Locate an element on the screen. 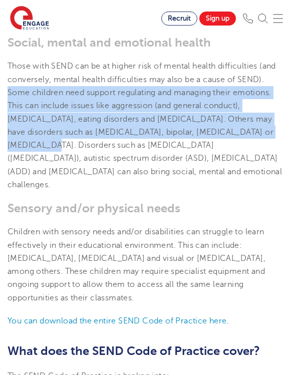 The width and height of the screenshot is (293, 375). a: You can download the entire SEND Code of Practice here. is located at coordinates (118, 321).